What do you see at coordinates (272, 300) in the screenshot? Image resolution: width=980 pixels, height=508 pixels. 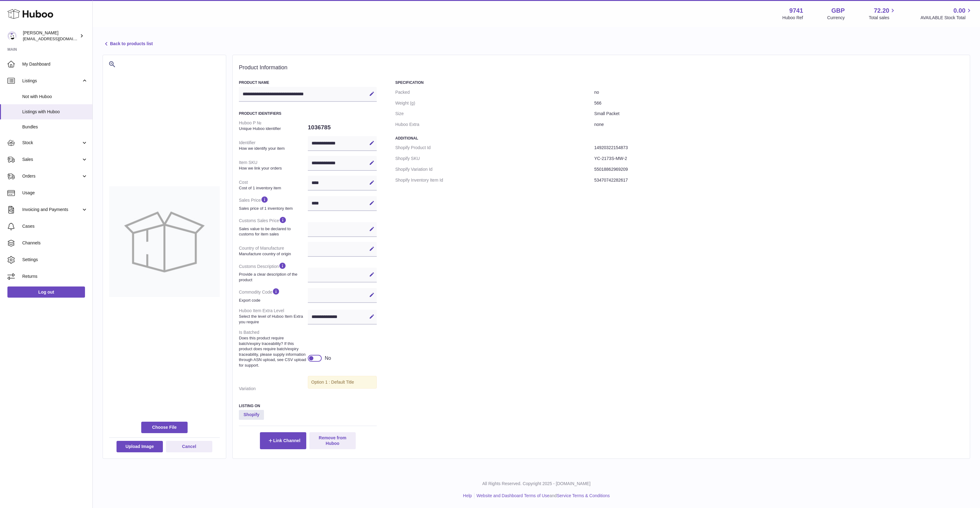 I see `strong: Export code` at bounding box center [272, 300].